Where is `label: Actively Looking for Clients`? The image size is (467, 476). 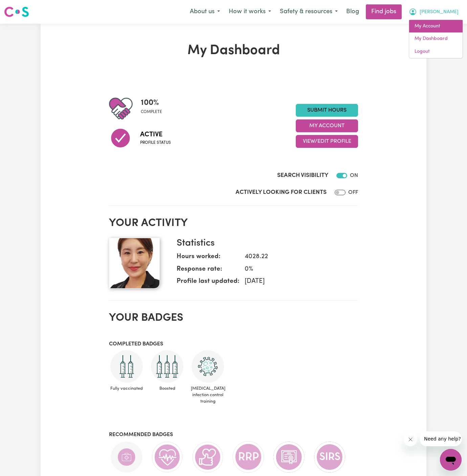 label: Actively Looking for Clients is located at coordinates (281, 193).